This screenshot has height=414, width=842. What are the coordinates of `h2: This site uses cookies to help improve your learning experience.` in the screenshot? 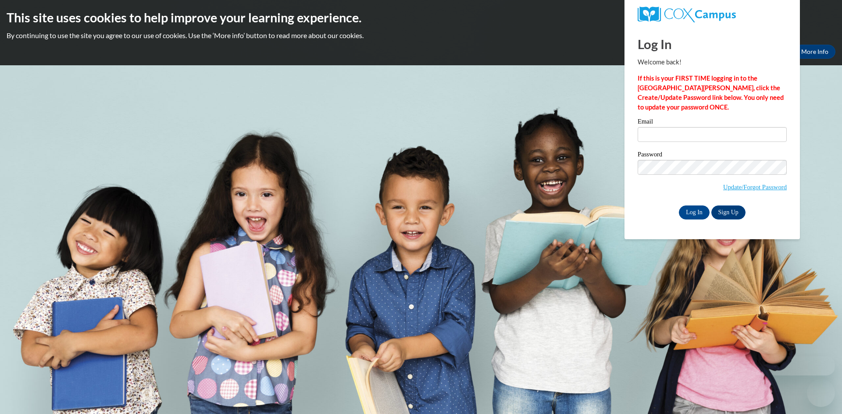 It's located at (421, 18).